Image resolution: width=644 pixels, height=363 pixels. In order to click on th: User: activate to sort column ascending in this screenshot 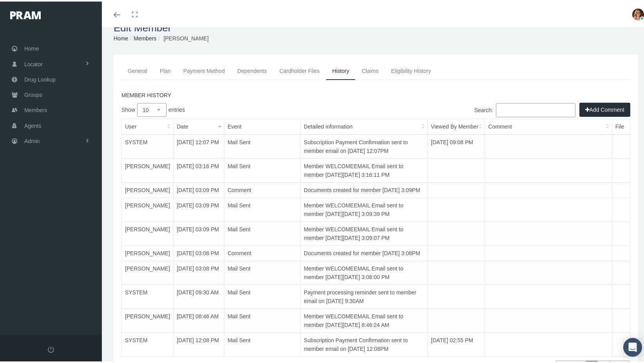, I will do `click(148, 125)`.